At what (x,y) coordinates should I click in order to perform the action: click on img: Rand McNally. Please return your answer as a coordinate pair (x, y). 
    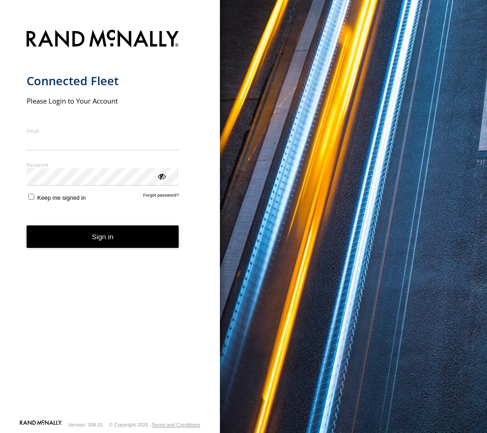
    Looking at the image, I should click on (103, 39).